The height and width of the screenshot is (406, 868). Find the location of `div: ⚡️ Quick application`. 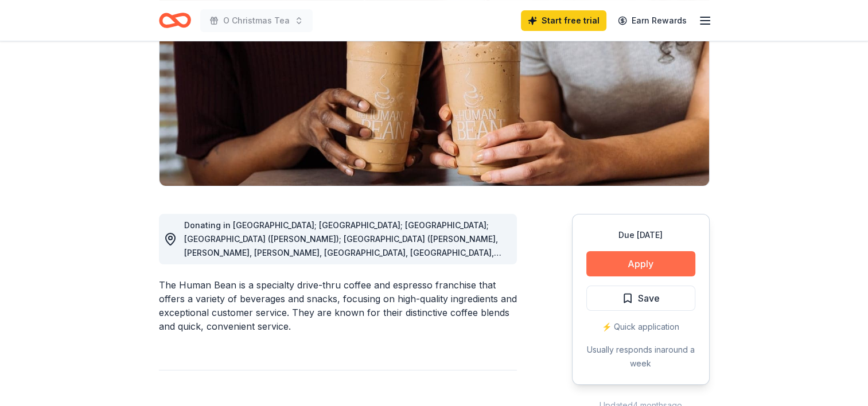

div: ⚡️ Quick application is located at coordinates (641, 327).